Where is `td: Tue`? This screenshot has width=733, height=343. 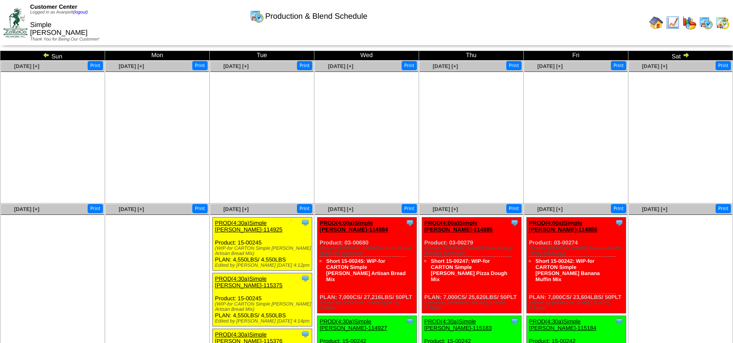 td: Tue is located at coordinates (262, 56).